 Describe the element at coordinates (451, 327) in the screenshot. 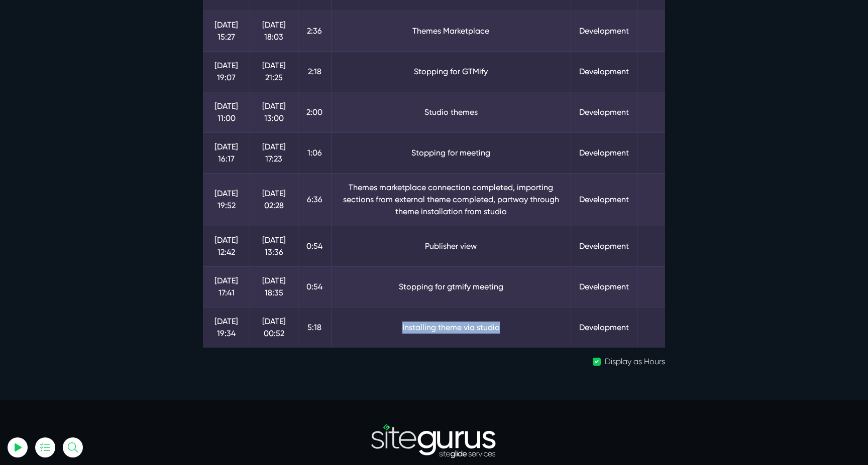

I see `td: Installing theme via studio` at that location.